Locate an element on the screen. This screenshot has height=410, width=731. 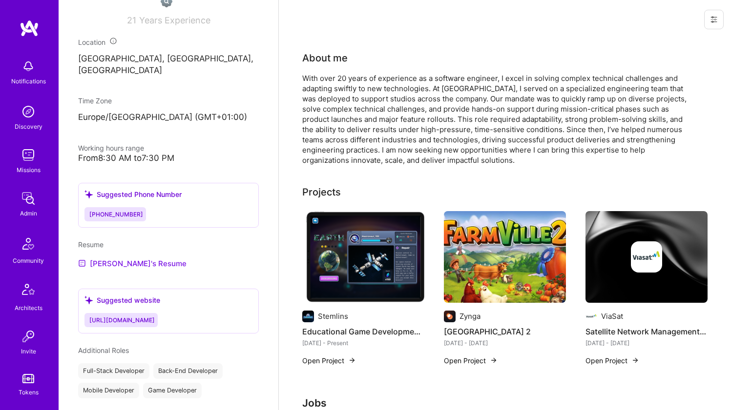
h4: Educational Game Development Lead is located at coordinates (363, 332).